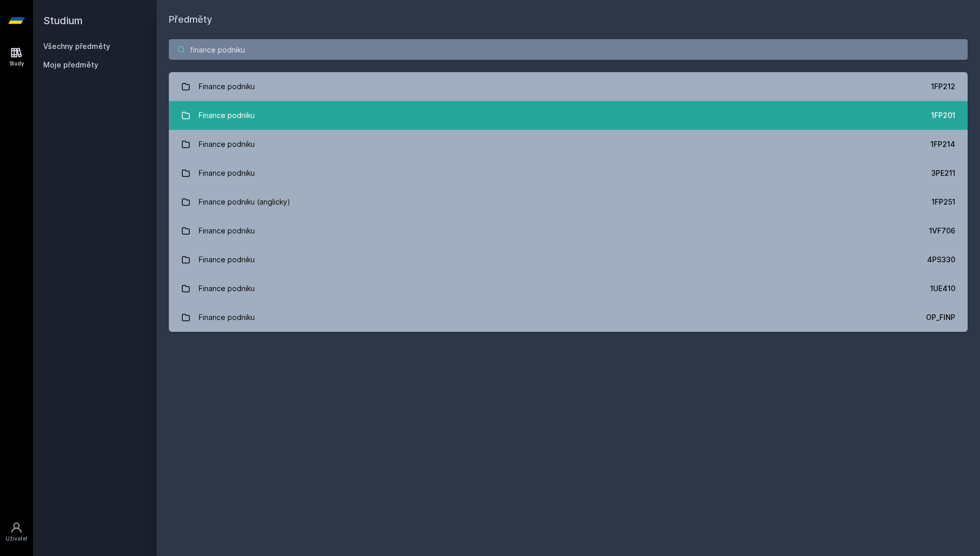 This screenshot has height=556, width=980. I want to click on div: 3PE211, so click(944, 173).